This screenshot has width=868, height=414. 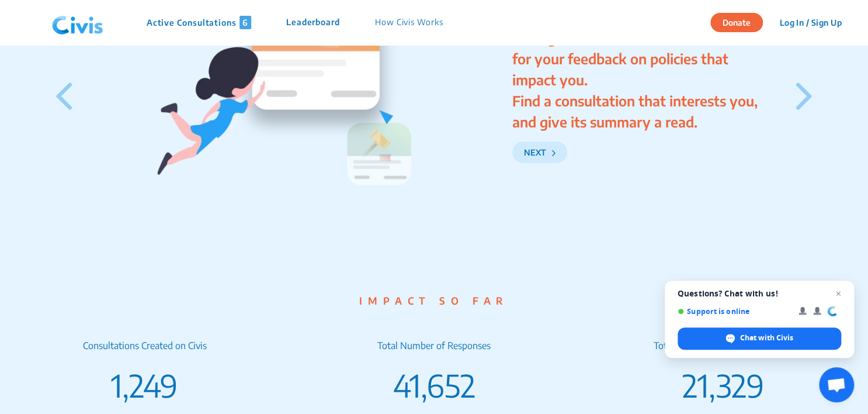 I want to click on span: 6, so click(x=245, y=22).